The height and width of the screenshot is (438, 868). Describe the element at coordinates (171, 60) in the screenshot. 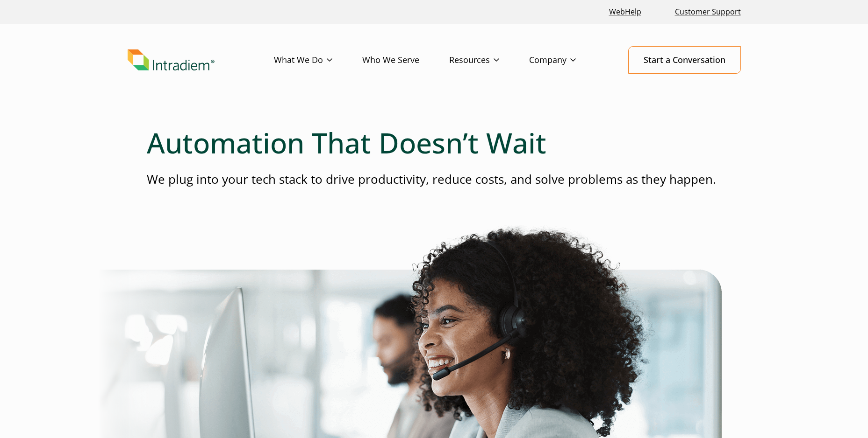

I see `img: Intradiem` at that location.